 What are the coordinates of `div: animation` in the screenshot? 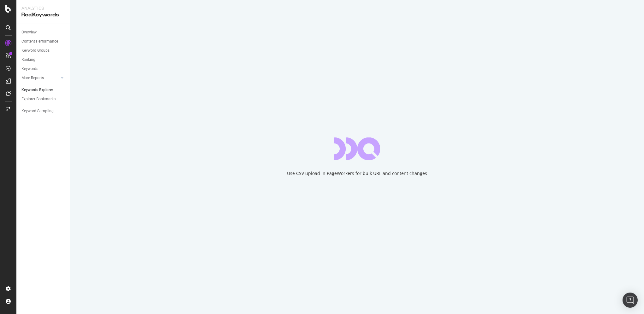 It's located at (357, 149).